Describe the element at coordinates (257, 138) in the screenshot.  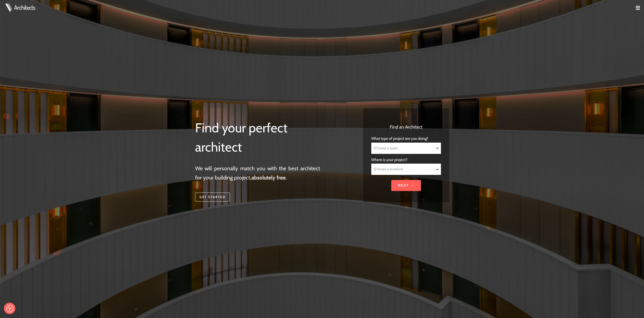
I see `h1: Find your perfect architect` at that location.